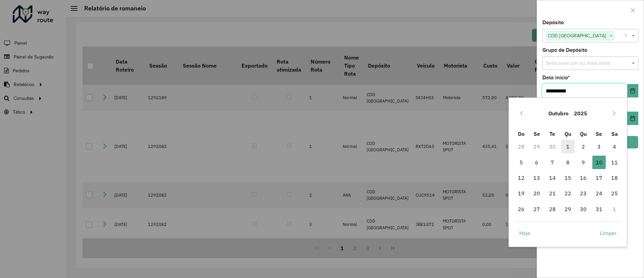 The image size is (644, 278). Describe the element at coordinates (568, 147) in the screenshot. I see `span: 1` at that location.